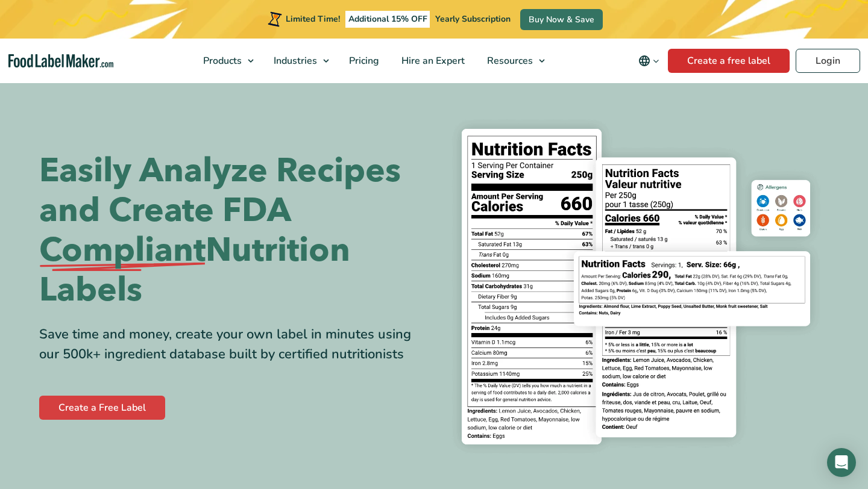  What do you see at coordinates (363, 60) in the screenshot?
I see `span: Pricing` at bounding box center [363, 60].